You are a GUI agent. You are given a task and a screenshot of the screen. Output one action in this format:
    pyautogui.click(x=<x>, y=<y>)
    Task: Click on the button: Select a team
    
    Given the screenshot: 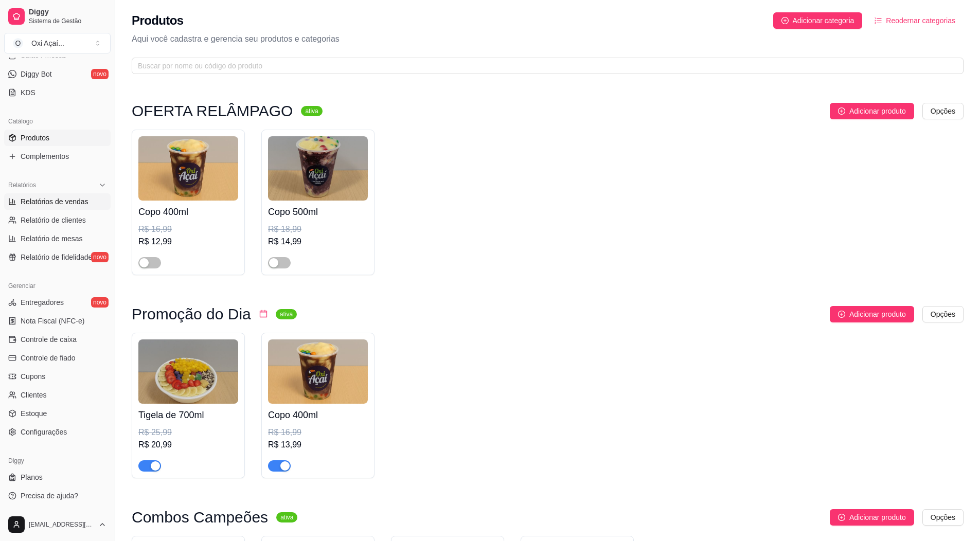 What is the action you would take?
    pyautogui.click(x=57, y=43)
    